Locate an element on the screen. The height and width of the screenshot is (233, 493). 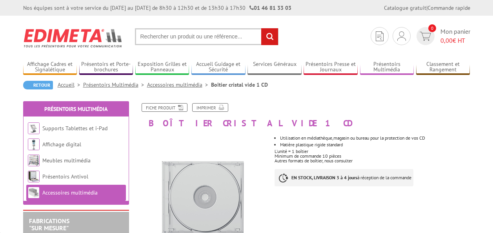
input: rechercher is located at coordinates (270, 36).